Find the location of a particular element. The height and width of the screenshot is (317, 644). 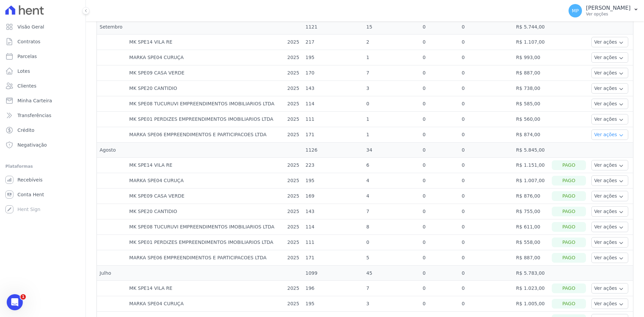

td: 2 is located at coordinates (392, 42).